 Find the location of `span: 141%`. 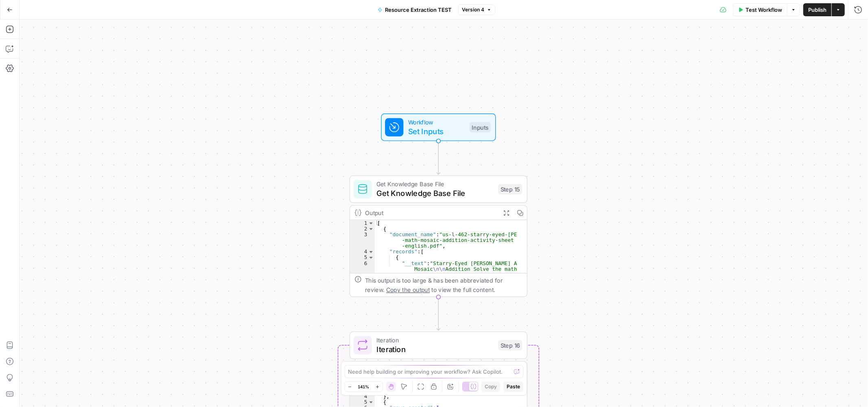

span: 141% is located at coordinates (364, 386).